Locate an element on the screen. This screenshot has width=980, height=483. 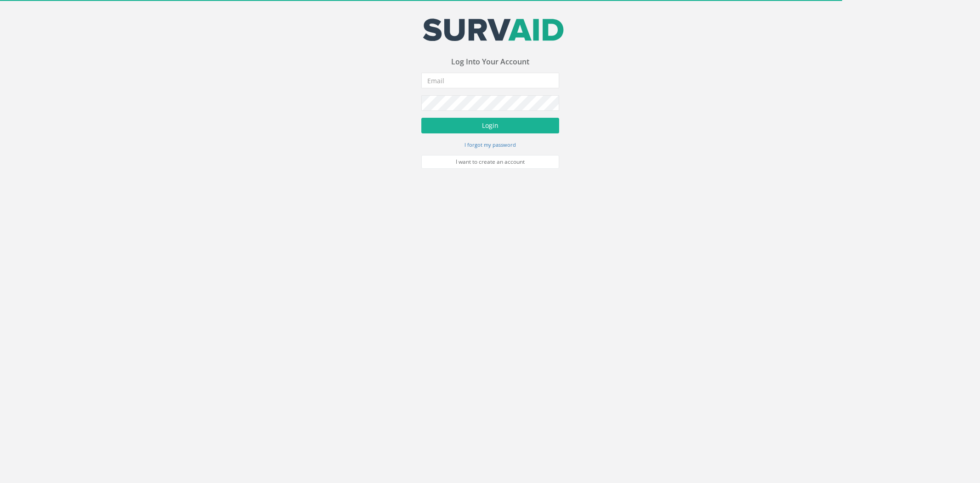
button: Login is located at coordinates (490, 126).